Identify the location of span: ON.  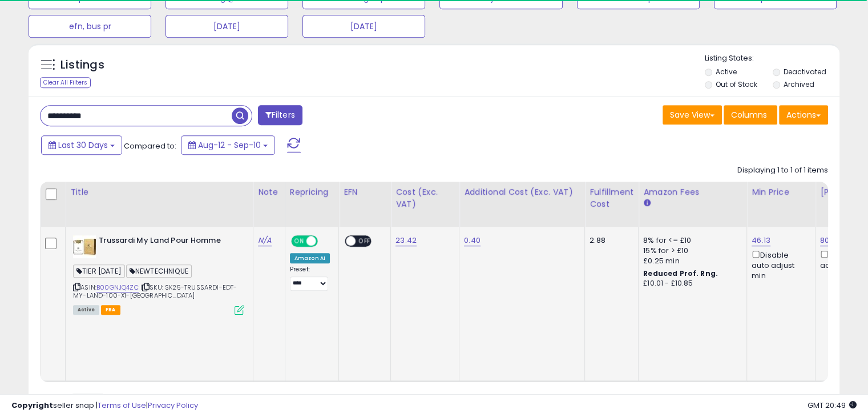
(299, 240).